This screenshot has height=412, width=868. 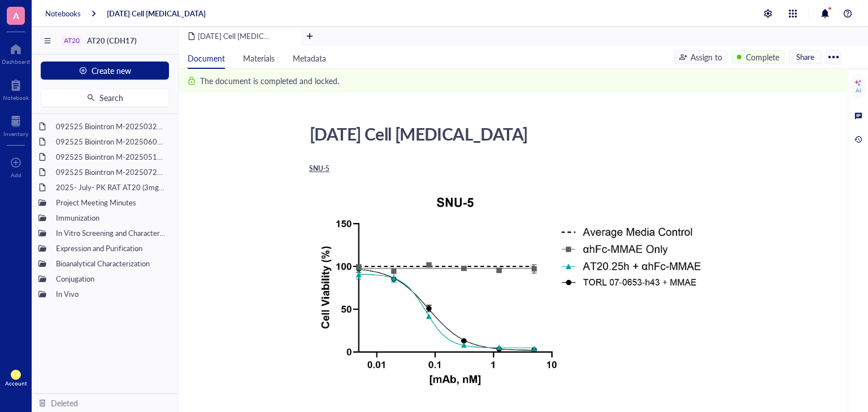 I want to click on span: AR, so click(x=16, y=374).